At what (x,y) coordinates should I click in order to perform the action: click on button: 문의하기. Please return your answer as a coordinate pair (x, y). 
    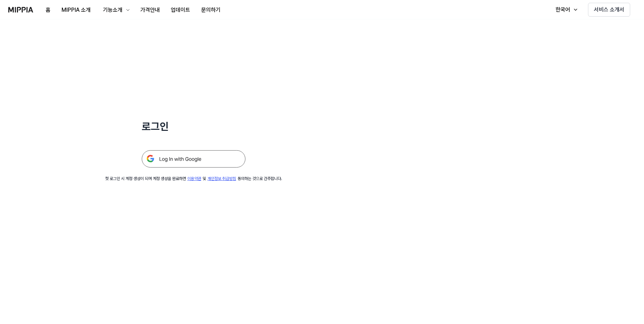
    Looking at the image, I should click on (211, 10).